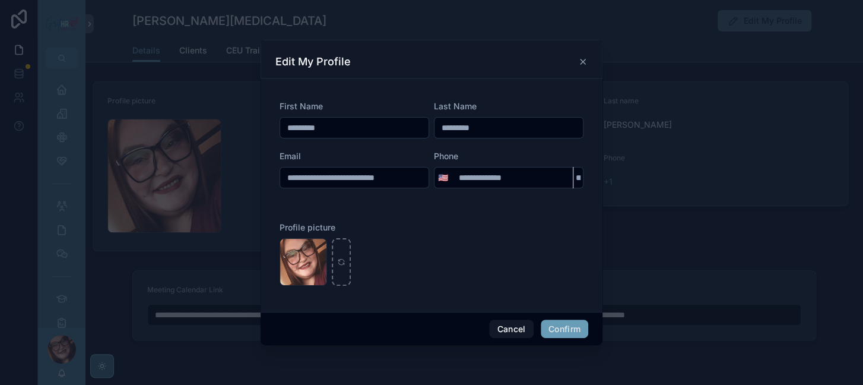  I want to click on button: Select Button, so click(443, 178).